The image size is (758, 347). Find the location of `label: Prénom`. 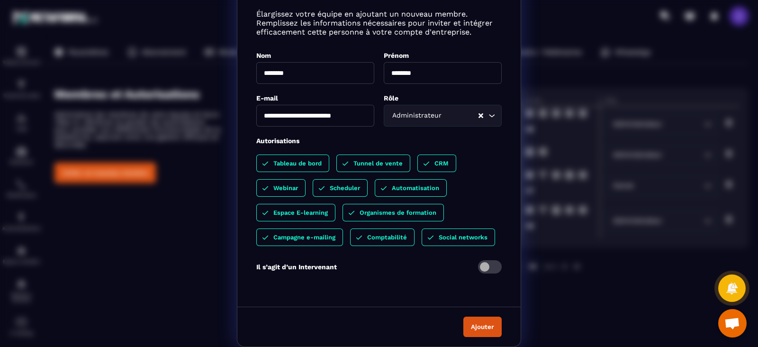

label: Prénom is located at coordinates (396, 55).